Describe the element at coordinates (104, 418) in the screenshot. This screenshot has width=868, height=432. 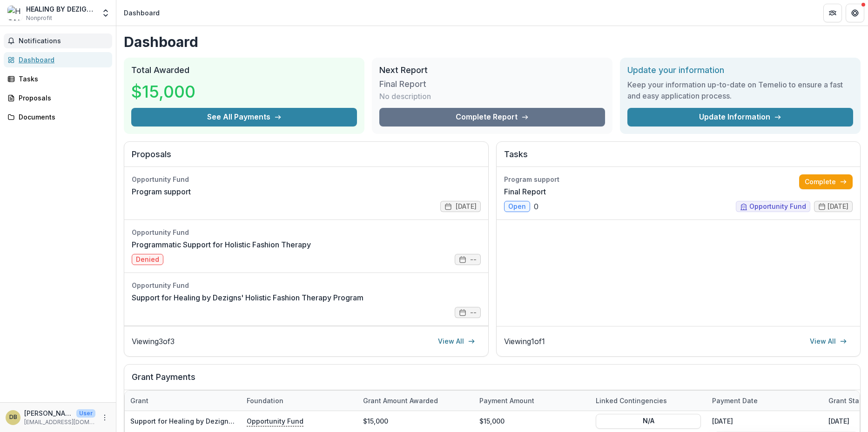
I see `button: More` at that location.